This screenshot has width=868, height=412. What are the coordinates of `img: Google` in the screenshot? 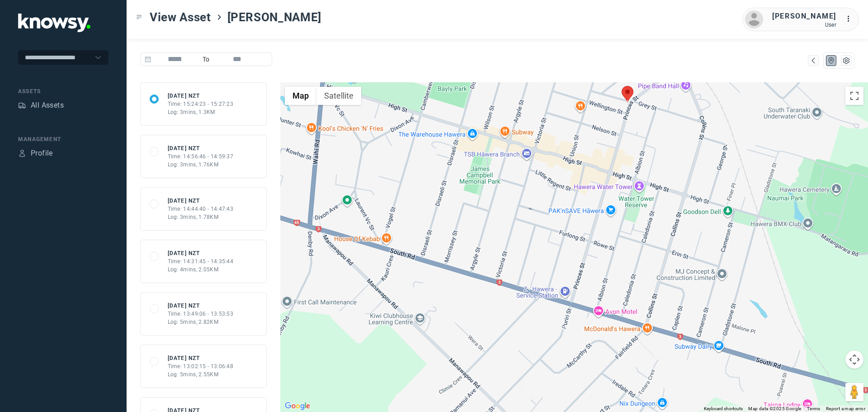 It's located at (297, 406).